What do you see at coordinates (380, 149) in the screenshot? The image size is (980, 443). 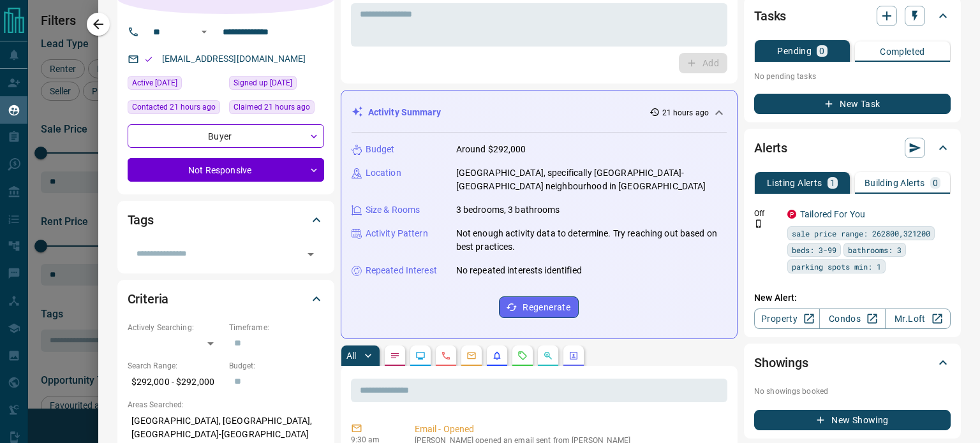 I see `p: Budget` at bounding box center [380, 149].